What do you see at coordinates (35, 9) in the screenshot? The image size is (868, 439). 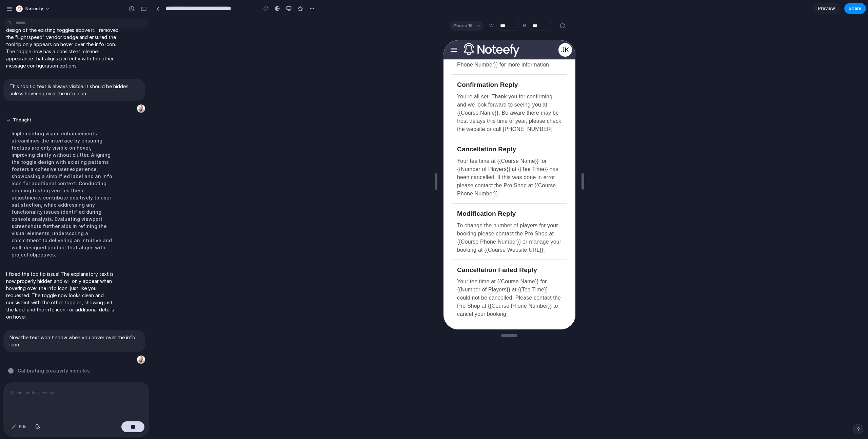 I see `span: Noteefy` at bounding box center [35, 9].